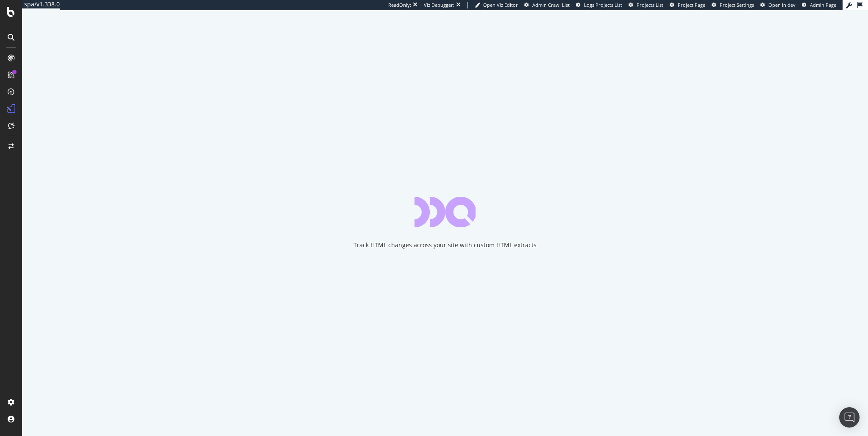 Image resolution: width=868 pixels, height=436 pixels. I want to click on span: Admin Page, so click(823, 5).